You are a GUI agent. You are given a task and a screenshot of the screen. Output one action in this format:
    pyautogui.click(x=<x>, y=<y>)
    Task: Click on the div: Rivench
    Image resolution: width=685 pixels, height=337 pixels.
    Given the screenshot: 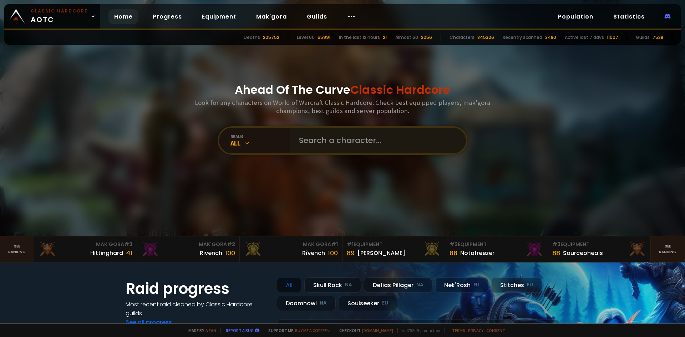 What is the action you would take?
    pyautogui.click(x=211, y=253)
    